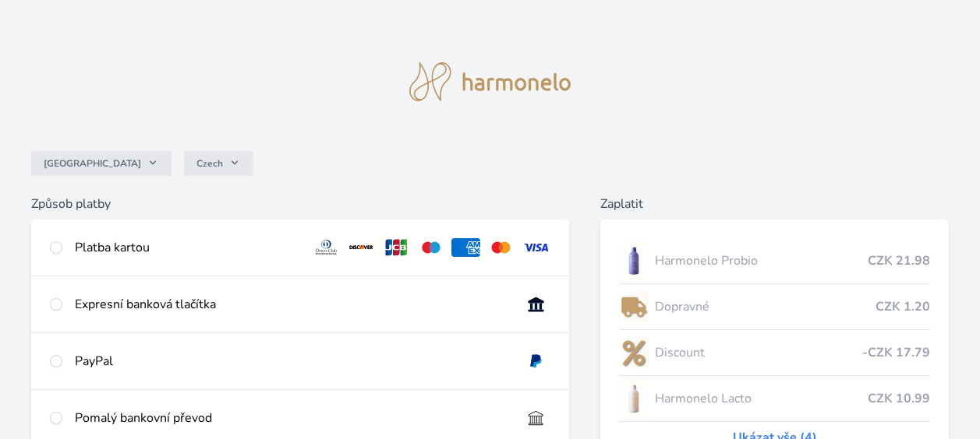 This screenshot has height=439, width=980. What do you see at coordinates (899, 399) in the screenshot?
I see `span: CZK 10.99` at bounding box center [899, 399].